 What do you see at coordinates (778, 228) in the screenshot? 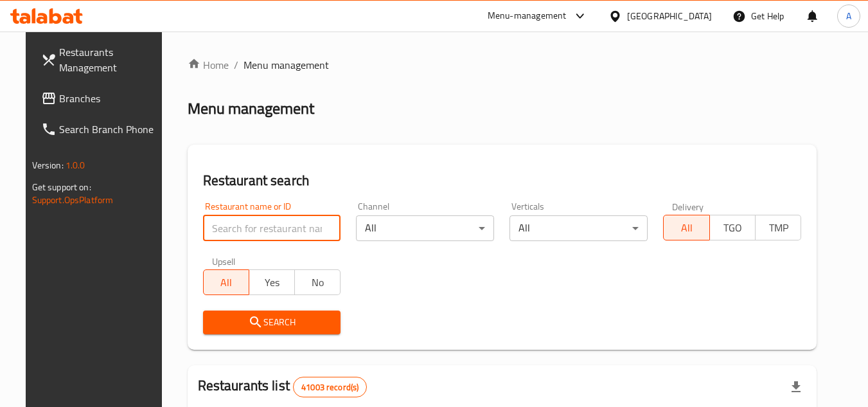
I see `button: TMP` at bounding box center [778, 228].